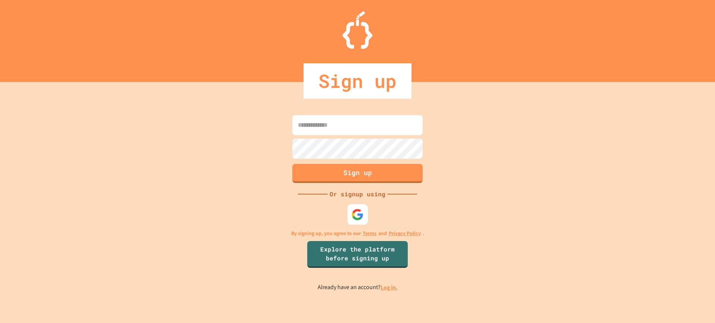  I want to click on div: Sign up, so click(357, 81).